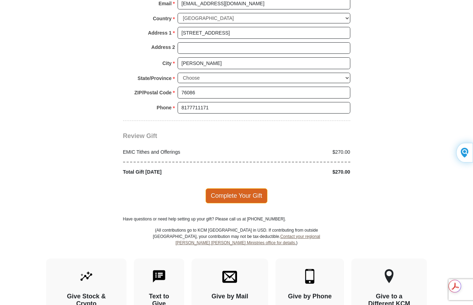  What do you see at coordinates (153, 93) in the screenshot?
I see `strong: ZIP/Postal Code` at bounding box center [153, 93].